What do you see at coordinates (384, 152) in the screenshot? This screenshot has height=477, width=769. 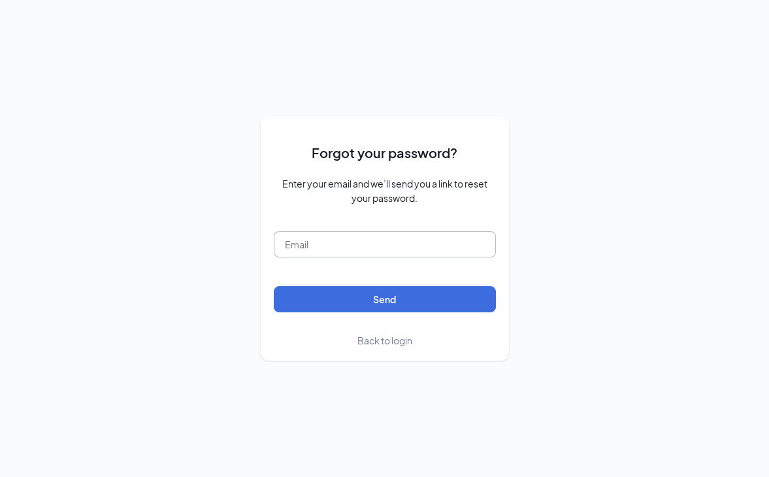 I see `span: Forgot your password?` at bounding box center [384, 152].